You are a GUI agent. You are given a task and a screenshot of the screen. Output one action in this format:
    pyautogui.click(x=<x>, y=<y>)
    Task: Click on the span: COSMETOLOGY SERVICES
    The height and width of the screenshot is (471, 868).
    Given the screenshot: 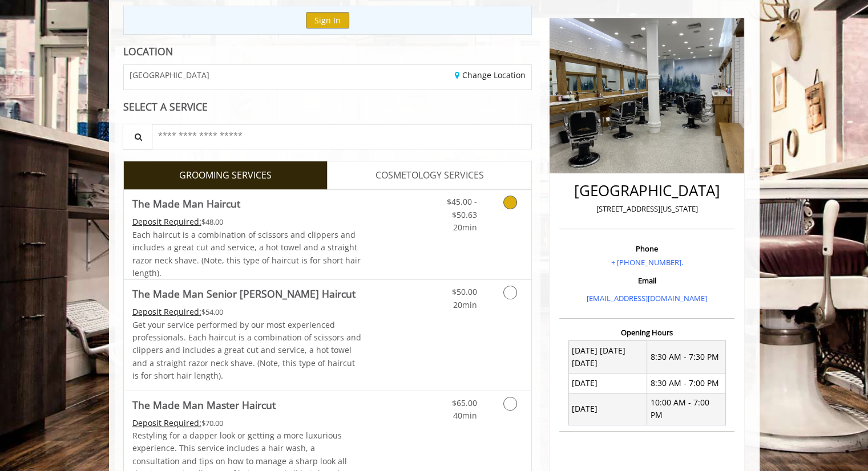 What is the action you would take?
    pyautogui.click(x=430, y=176)
    